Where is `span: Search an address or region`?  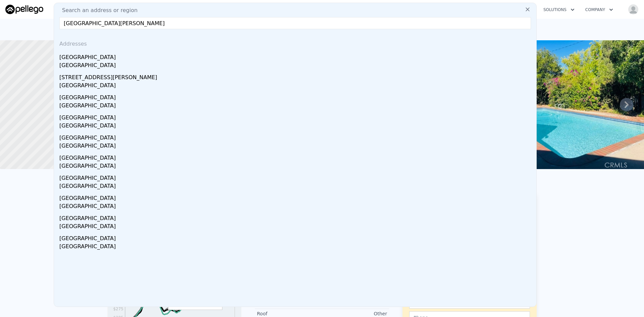 span: Search an address or region is located at coordinates (97, 10).